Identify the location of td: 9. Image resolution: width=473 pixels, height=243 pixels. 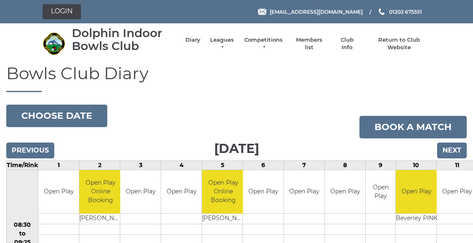
(380, 165).